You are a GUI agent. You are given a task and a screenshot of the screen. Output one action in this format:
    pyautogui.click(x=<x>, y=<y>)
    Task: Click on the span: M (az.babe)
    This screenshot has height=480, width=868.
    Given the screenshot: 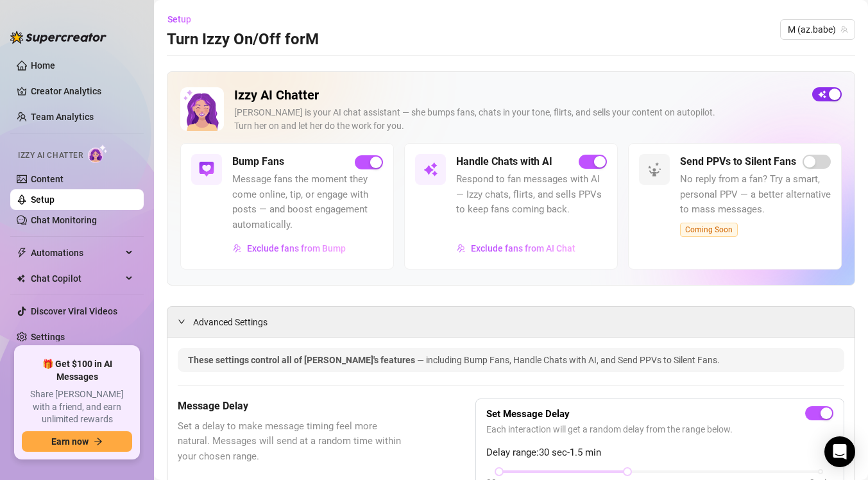 What is the action you would take?
    pyautogui.click(x=817, y=29)
    